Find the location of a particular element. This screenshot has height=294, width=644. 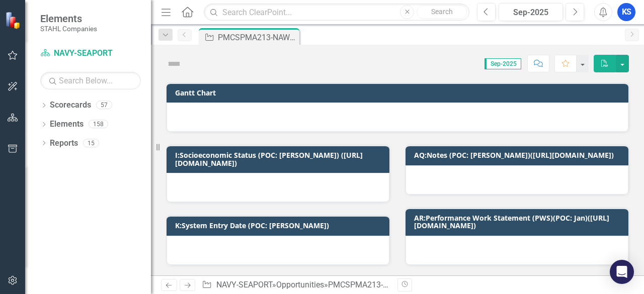

a: Scorecards is located at coordinates (71, 105).